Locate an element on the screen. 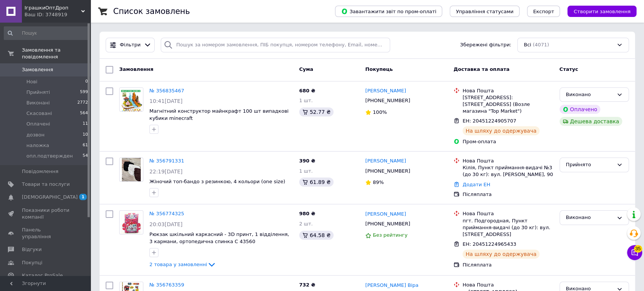 The height and width of the screenshot is (291, 644). span: наложка is located at coordinates (38, 145).